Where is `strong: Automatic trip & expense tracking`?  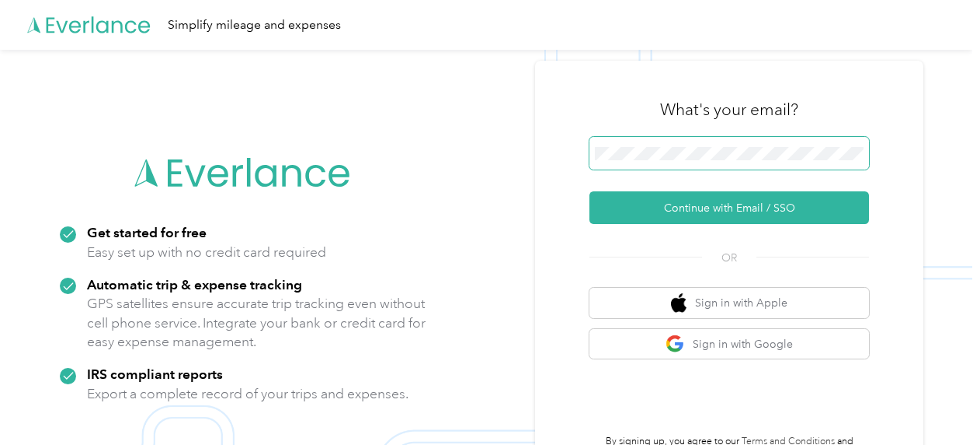 strong: Automatic trip & expense tracking is located at coordinates (194, 284).